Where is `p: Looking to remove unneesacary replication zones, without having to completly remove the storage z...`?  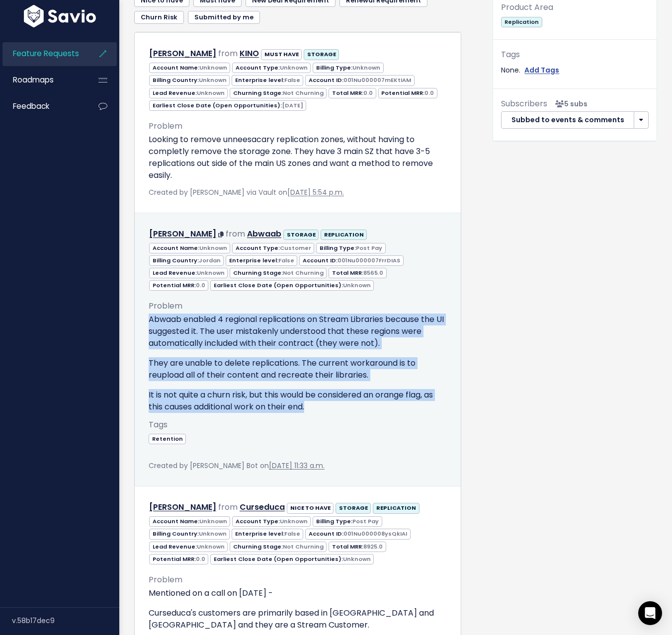 p: Looking to remove unneesacary replication zones, without having to completly remove the storage z... is located at coordinates (298, 157).